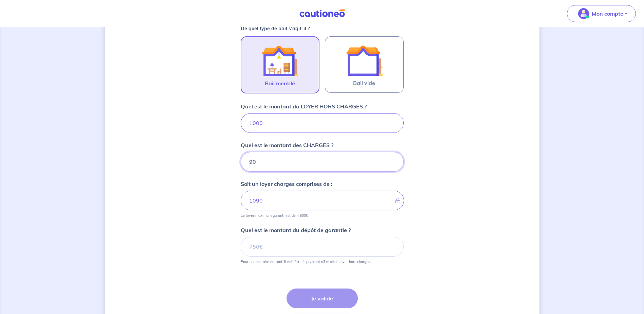  I want to click on p: Quel est le montant des CHARGES ?, so click(287, 145).